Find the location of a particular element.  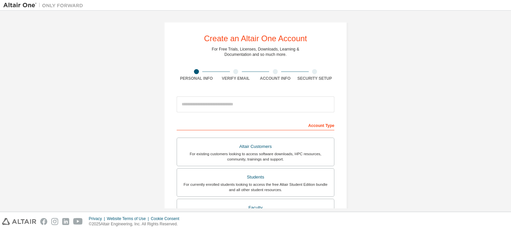

div: Faculty is located at coordinates (256, 208).